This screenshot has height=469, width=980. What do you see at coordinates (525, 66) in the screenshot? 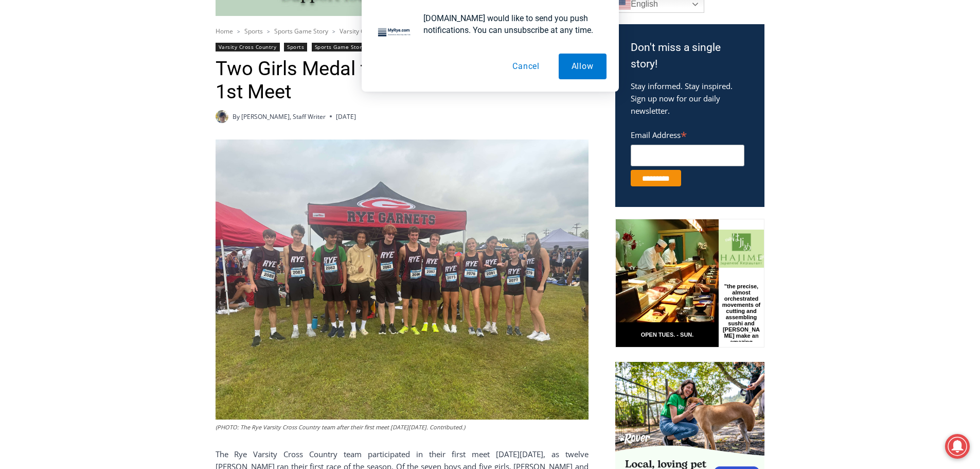
I see `button: Cancel` at bounding box center [525, 66].